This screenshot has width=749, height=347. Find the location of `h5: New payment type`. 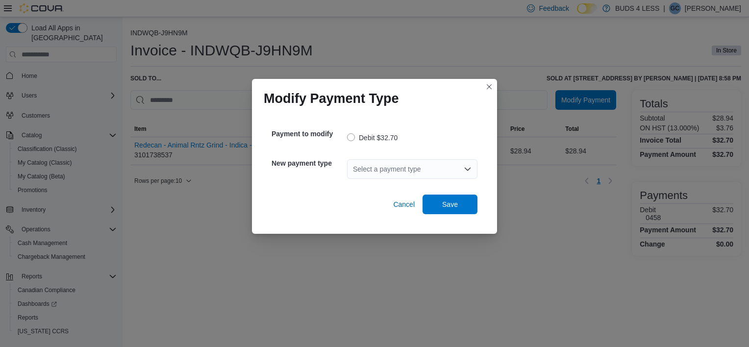

h5: New payment type is located at coordinates (308, 163).